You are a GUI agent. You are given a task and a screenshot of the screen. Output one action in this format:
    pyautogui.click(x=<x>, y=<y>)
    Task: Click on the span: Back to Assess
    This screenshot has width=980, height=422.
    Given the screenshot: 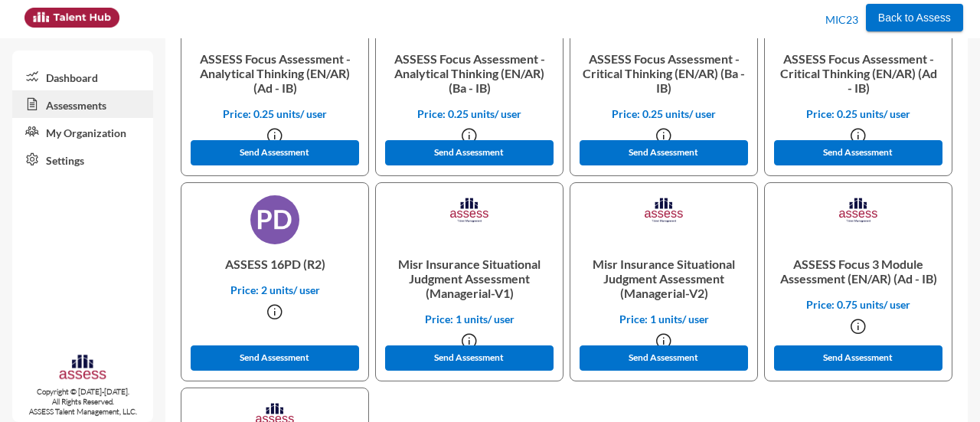 What is the action you would take?
    pyautogui.click(x=914, y=18)
    